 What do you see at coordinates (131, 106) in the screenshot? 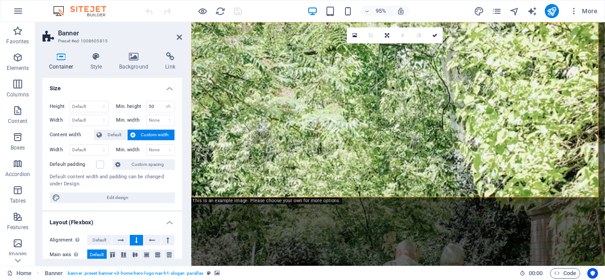
I see `label: Min. height` at bounding box center [131, 106].